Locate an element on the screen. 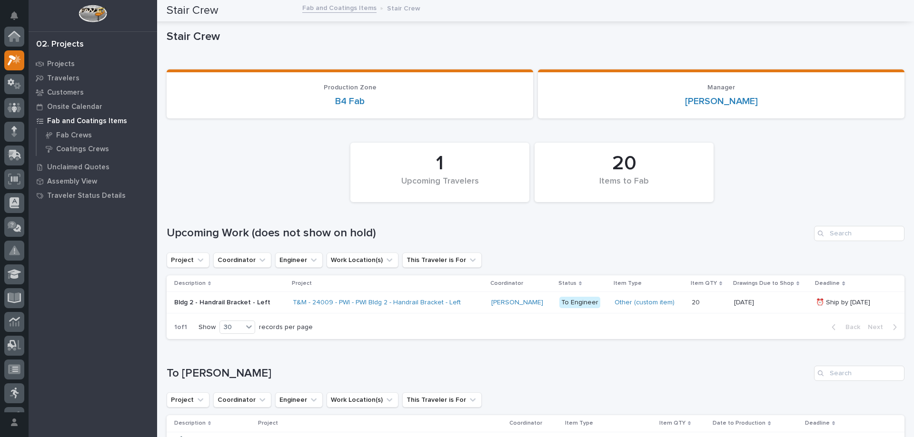 This screenshot has width=914, height=437. p: Unclaimed Quotes is located at coordinates (78, 168).